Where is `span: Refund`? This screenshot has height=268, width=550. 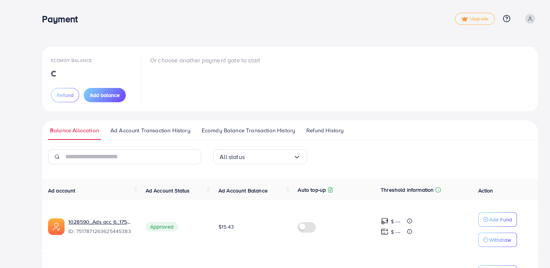
span: Refund is located at coordinates (65, 95).